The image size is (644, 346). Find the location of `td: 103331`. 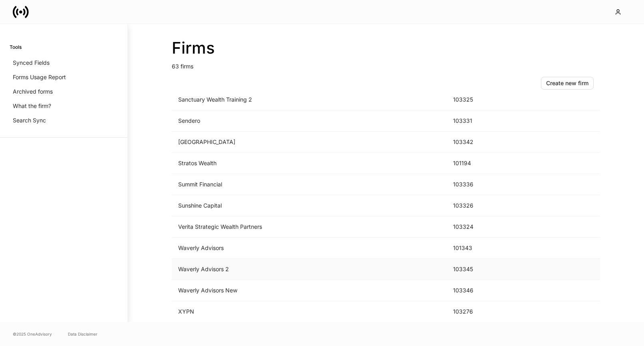

td: 103331 is located at coordinates (477, 121).